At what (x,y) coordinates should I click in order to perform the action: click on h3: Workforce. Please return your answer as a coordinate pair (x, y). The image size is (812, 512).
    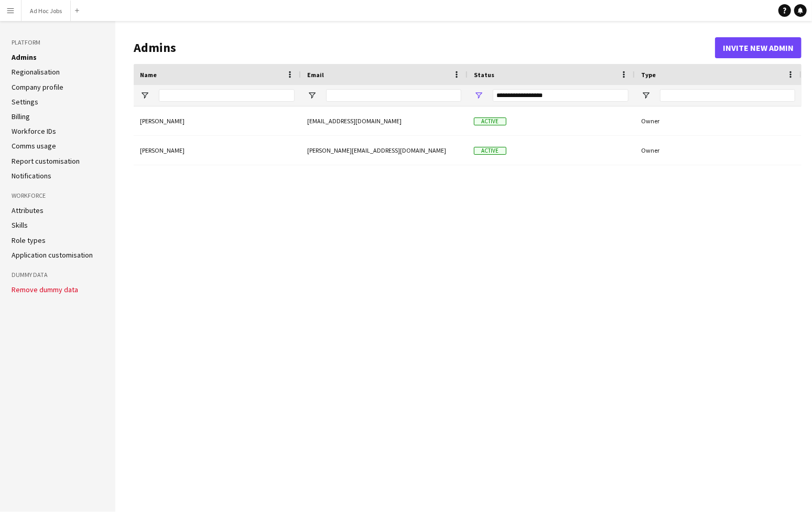
    Looking at the image, I should click on (58, 196).